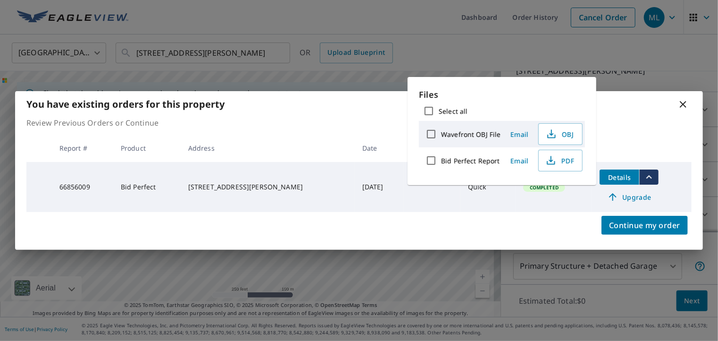  I want to click on span: OBJ, so click(560, 134).